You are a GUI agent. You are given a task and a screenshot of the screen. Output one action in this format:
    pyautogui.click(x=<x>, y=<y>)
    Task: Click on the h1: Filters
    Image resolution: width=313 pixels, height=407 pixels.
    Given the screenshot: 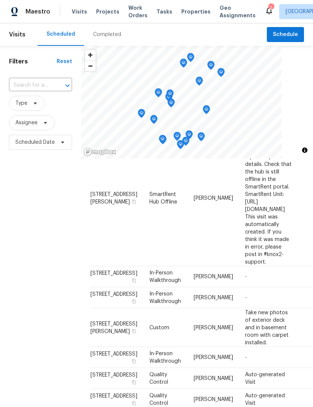 What is the action you would take?
    pyautogui.click(x=33, y=62)
    